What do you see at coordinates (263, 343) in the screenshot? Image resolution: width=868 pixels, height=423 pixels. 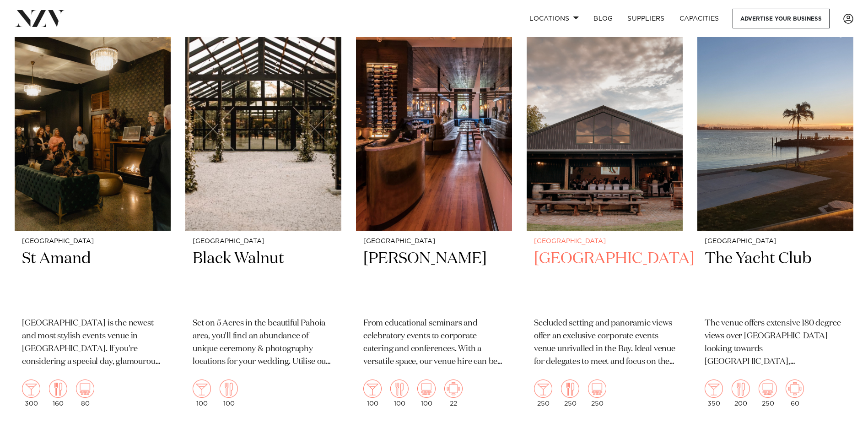 I see `p: Set on 5 Acres in the beautiful Pahoia area, you'll find an abundance of unique ceremony & photog...` at bounding box center [263, 343].